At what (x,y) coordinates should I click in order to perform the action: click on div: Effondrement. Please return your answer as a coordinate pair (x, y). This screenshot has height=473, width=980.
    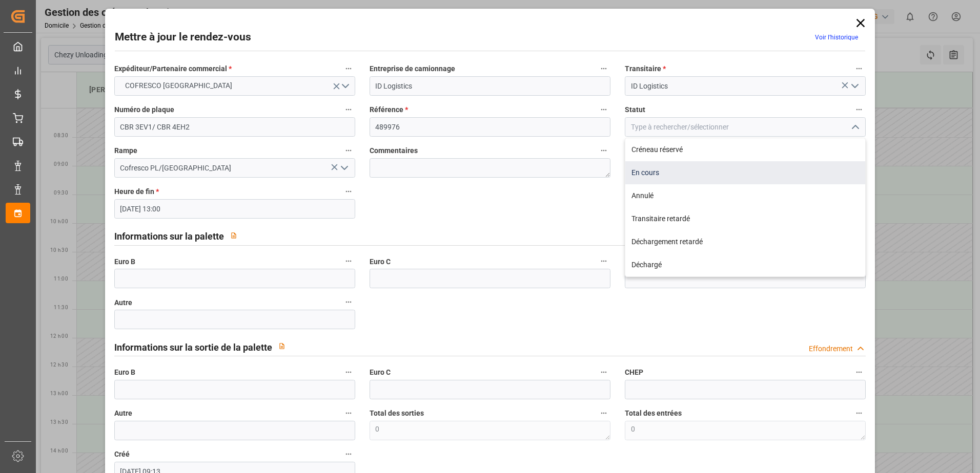
    Looking at the image, I should click on (831, 349).